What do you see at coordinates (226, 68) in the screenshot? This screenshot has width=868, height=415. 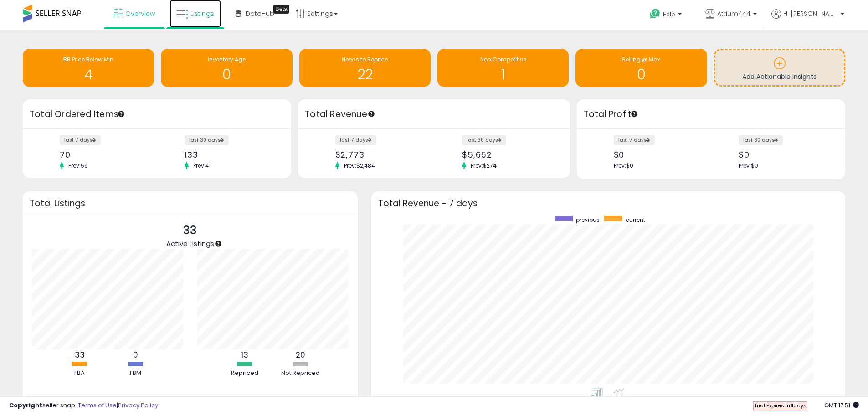 I see `a: Inventory Age 0` at bounding box center [226, 68].